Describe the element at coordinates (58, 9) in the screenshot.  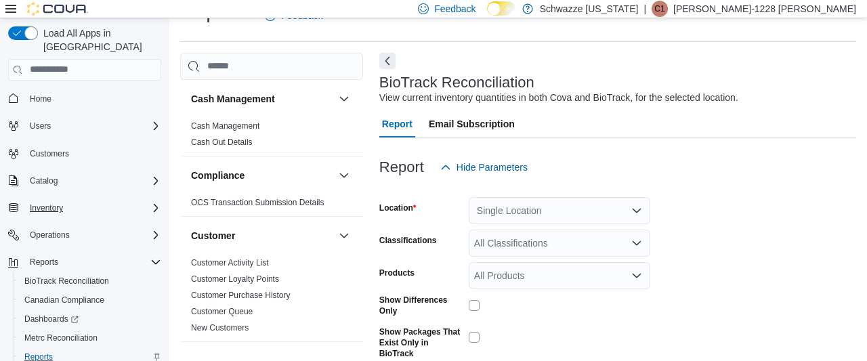
I see `img: Cova` at that location.